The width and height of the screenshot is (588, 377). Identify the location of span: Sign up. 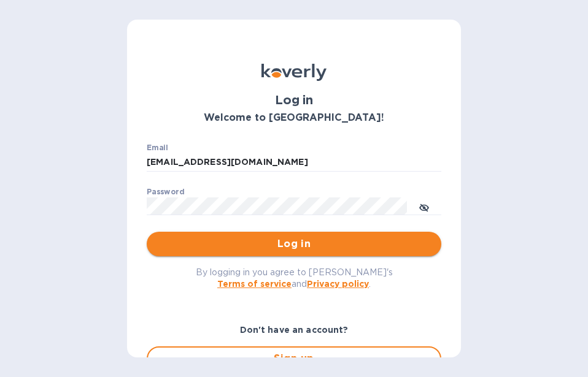
(294, 358).